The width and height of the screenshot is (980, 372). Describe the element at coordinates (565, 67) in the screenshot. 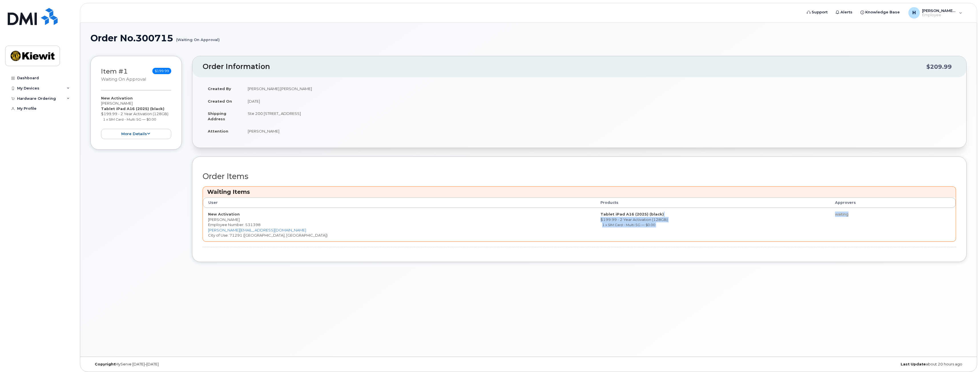

I see `h2: Order Information` at that location.